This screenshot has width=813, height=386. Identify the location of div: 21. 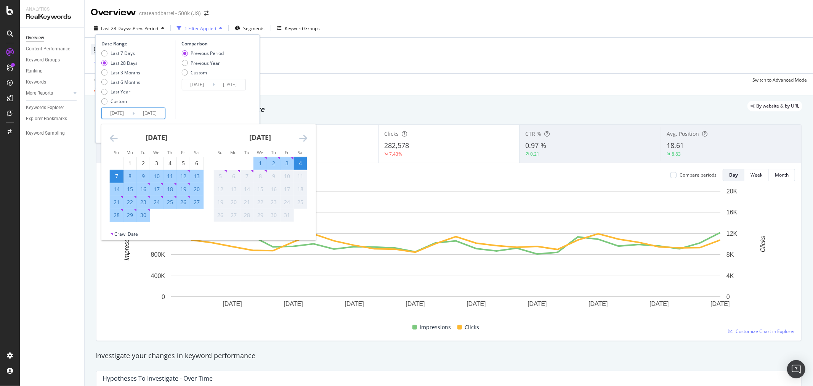
(247, 202).